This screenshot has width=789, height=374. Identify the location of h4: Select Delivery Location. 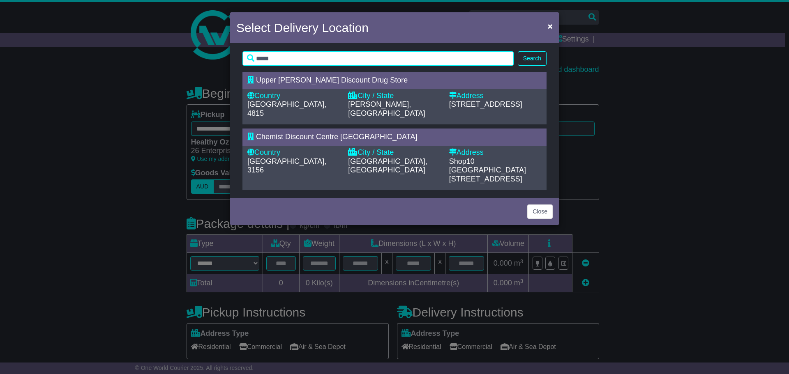
(302, 28).